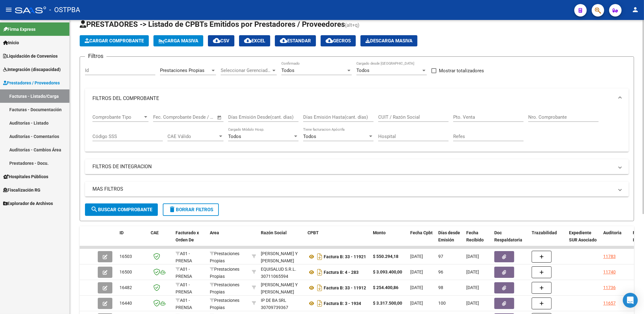 The image size is (644, 314). What do you see at coordinates (440, 256) in the screenshot?
I see `span: 97` at bounding box center [440, 256].